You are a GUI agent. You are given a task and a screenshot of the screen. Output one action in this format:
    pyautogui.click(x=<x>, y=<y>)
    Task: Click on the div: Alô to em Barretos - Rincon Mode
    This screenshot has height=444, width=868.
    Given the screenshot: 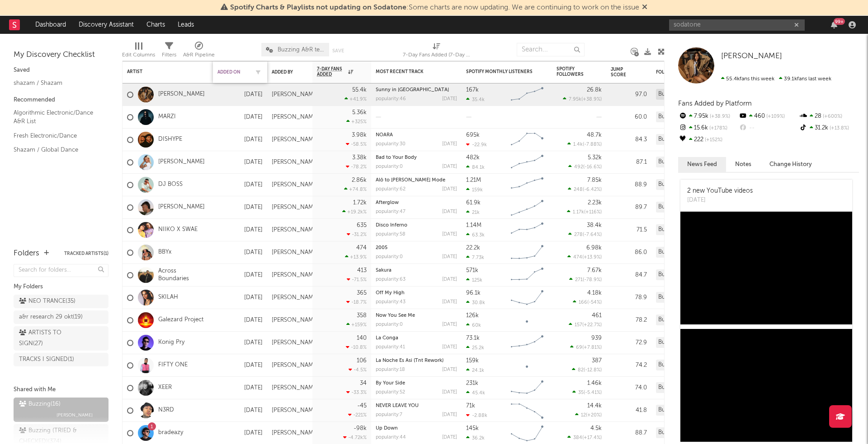 What is the action you would take?
    pyautogui.click(x=416, y=180)
    